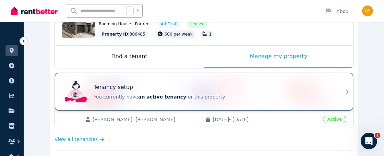  I want to click on span: View all tenancies, so click(76, 140).